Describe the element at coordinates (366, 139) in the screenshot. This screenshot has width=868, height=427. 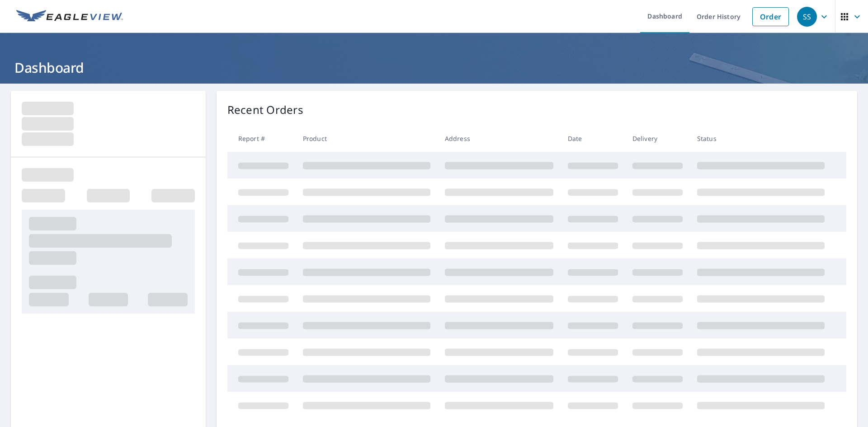
I see `th: Product` at that location.